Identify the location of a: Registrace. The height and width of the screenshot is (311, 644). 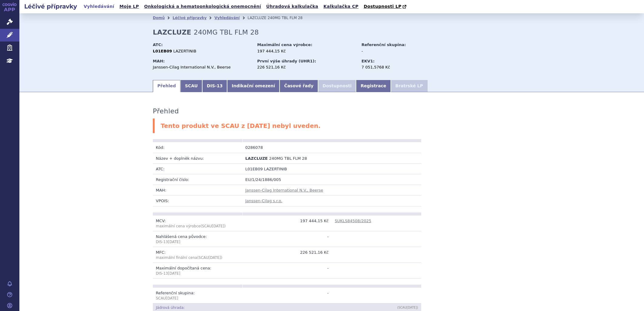
(373, 86).